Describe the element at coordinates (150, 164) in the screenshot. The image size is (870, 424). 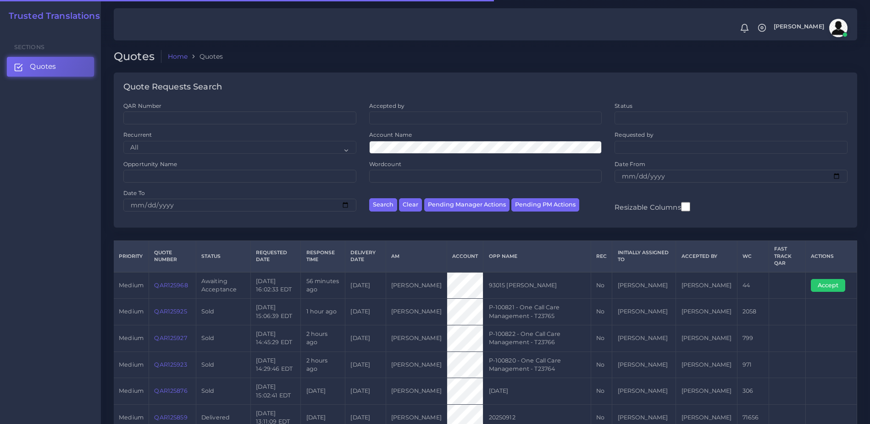
I see `label: Opportunity Name` at that location.